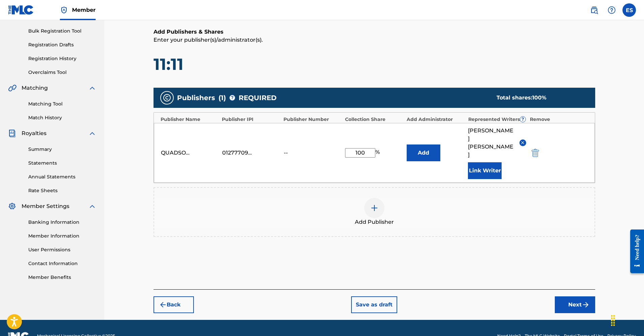 Image resolution: width=644 pixels, height=336 pixels. I want to click on div: Drag, so click(613, 321).